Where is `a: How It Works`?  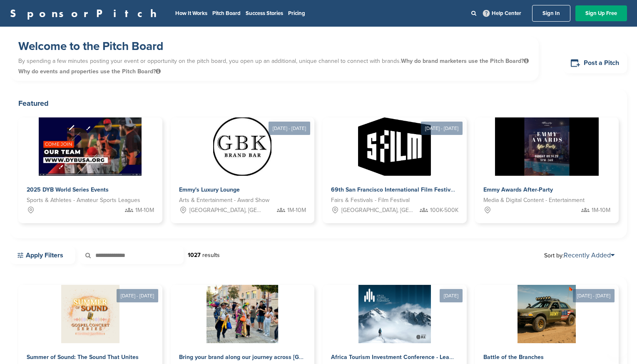 a: How It Works is located at coordinates (191, 13).